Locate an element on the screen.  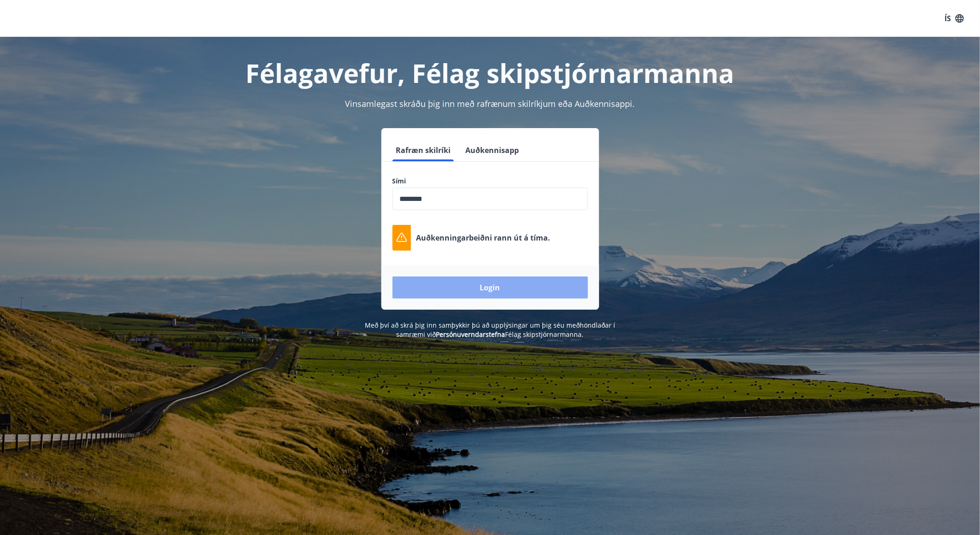
span: Með því að skrá þig inn samþykkir þú að upplýsingar um þig séu meðhöndlaðar í samræmi við Félag s... is located at coordinates (490, 330).